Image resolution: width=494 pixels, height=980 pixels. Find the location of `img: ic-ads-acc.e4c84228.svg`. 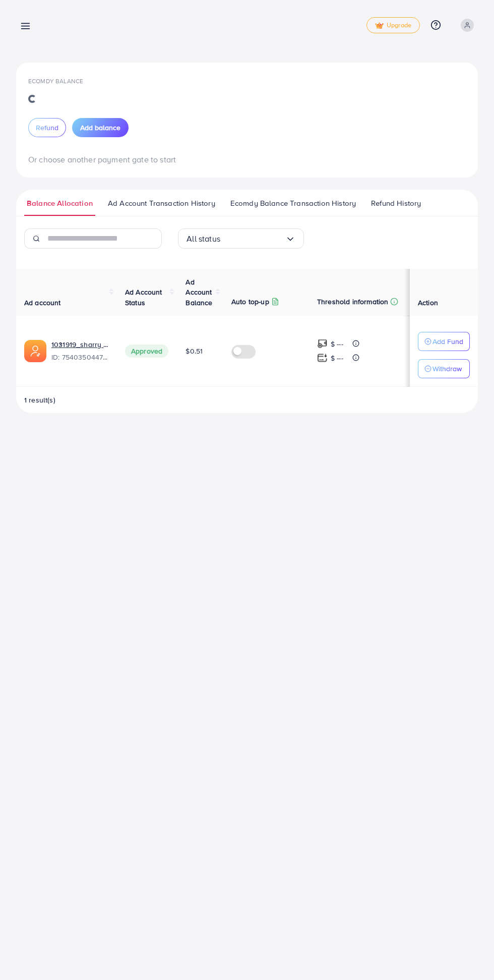

img: ic-ads-acc.e4c84228.svg is located at coordinates (35, 351).